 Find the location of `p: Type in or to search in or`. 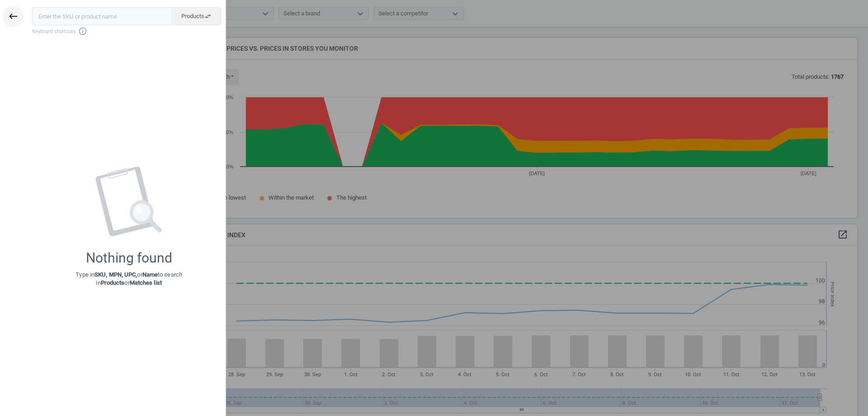

p: Type in or to search in or is located at coordinates (129, 279).